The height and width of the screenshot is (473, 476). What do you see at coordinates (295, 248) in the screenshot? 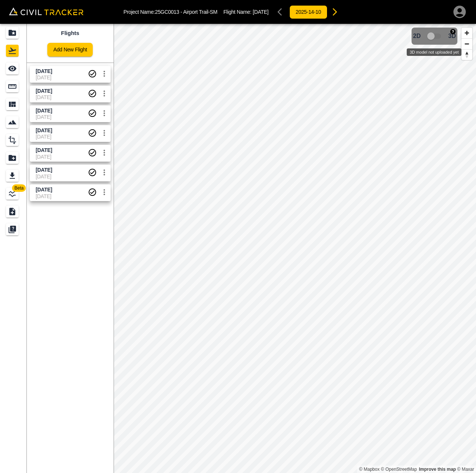
I see `canvas: Map` at bounding box center [295, 248].